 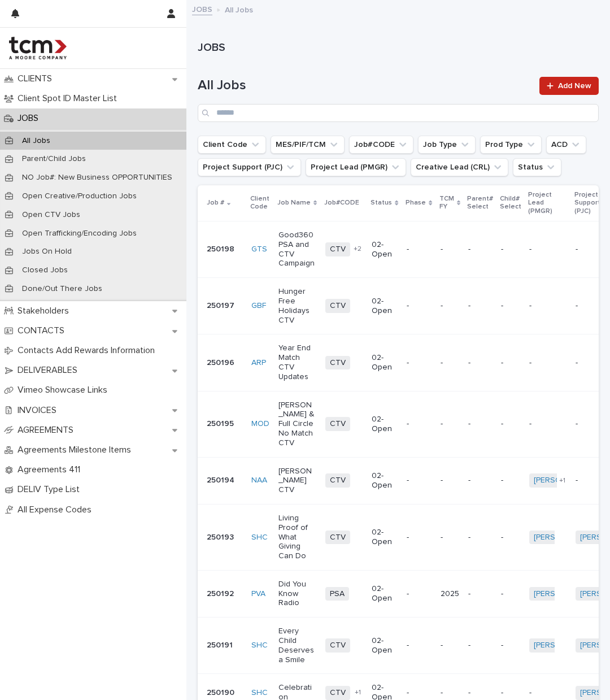 What do you see at coordinates (51, 469) in the screenshot?
I see `p: Agreements 411` at bounding box center [51, 469].